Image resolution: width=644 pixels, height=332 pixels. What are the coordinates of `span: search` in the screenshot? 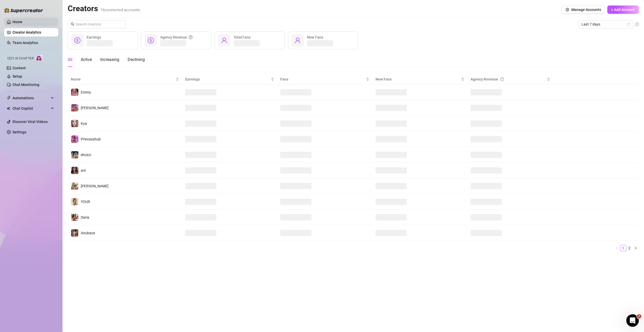 It's located at (73, 24).